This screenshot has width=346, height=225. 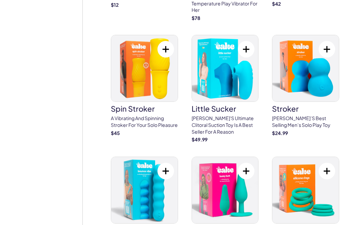 What do you see at coordinates (144, 190) in the screenshot?
I see `img: bounce vibe` at bounding box center [144, 190].